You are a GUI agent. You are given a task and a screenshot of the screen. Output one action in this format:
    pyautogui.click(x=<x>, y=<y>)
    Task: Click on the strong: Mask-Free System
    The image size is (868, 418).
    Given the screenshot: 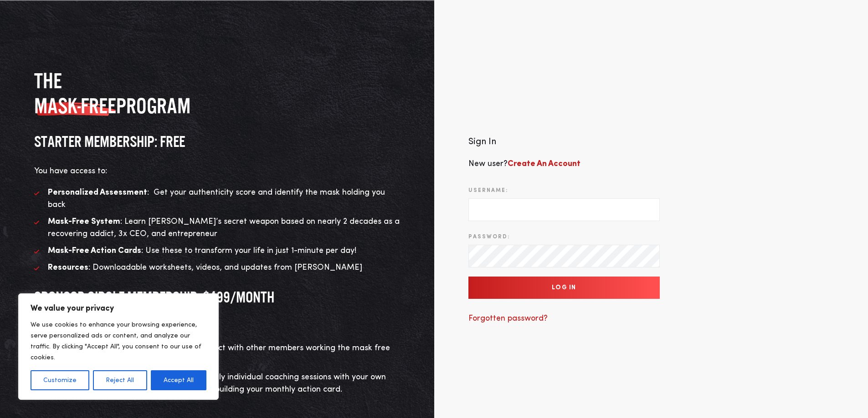 What is the action you would take?
    pyautogui.click(x=84, y=221)
    